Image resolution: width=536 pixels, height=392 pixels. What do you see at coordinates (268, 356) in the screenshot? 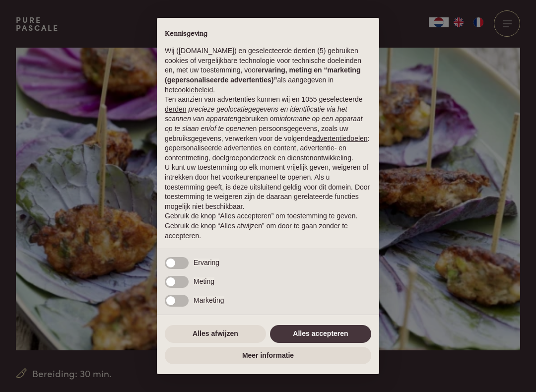
I see `button: Meer informatie` at bounding box center [268, 356].